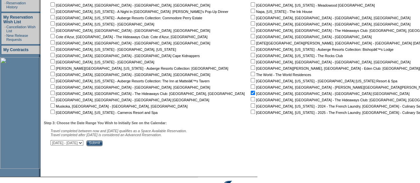 The width and height of the screenshot is (420, 183). I want to click on nobr: The World - The World Residences, so click(280, 75).